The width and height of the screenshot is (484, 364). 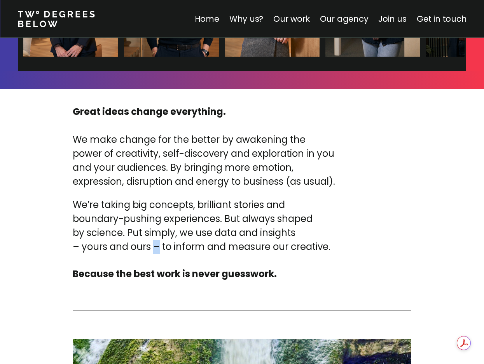 I want to click on strong: Because the best work is never guesswork., so click(x=174, y=274).